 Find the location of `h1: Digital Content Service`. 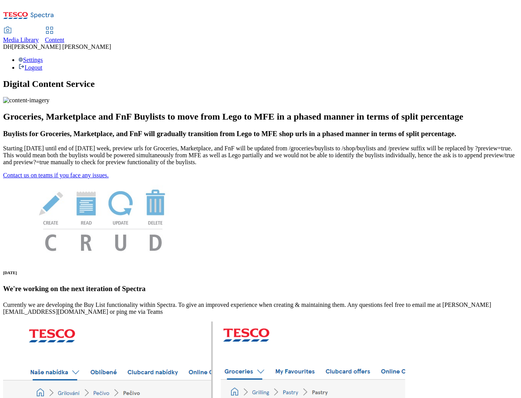

h1: Digital Content Service is located at coordinates (260, 84).